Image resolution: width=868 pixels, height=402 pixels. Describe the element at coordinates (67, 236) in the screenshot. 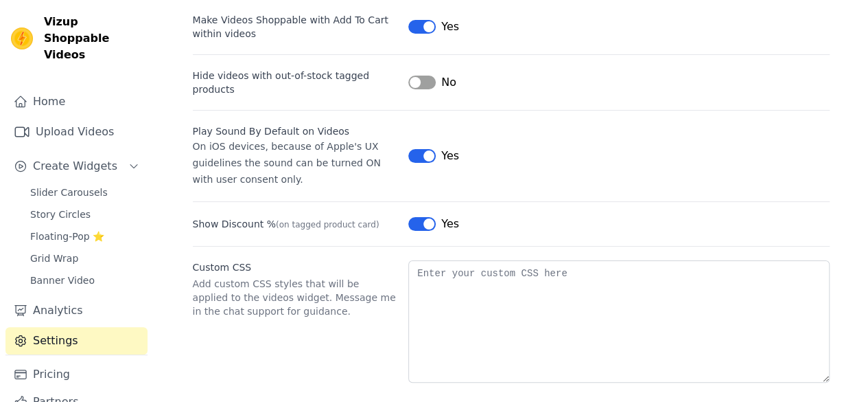

I see `span: Floating-Pop ⭐` at that location.